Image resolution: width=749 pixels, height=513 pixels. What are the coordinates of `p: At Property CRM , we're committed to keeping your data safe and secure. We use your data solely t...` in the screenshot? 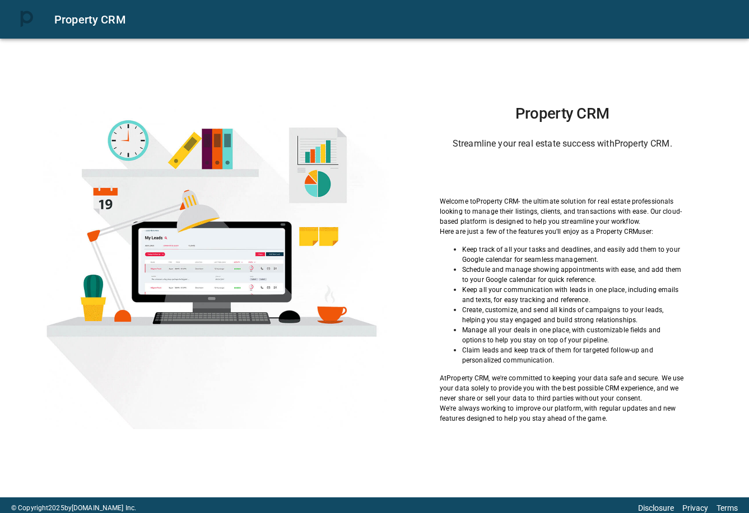 It's located at (562, 389).